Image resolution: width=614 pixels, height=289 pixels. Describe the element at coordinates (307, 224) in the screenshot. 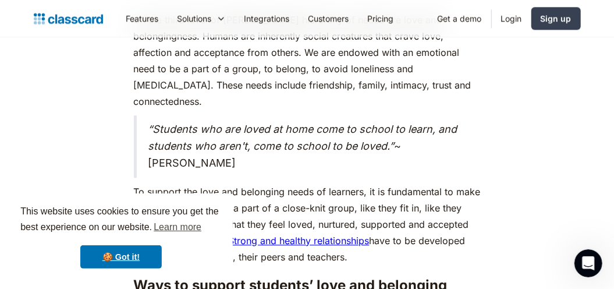

I see `p: To support the love and belonging needs of learners, it is fundamental to make them feel like the...` at that location.